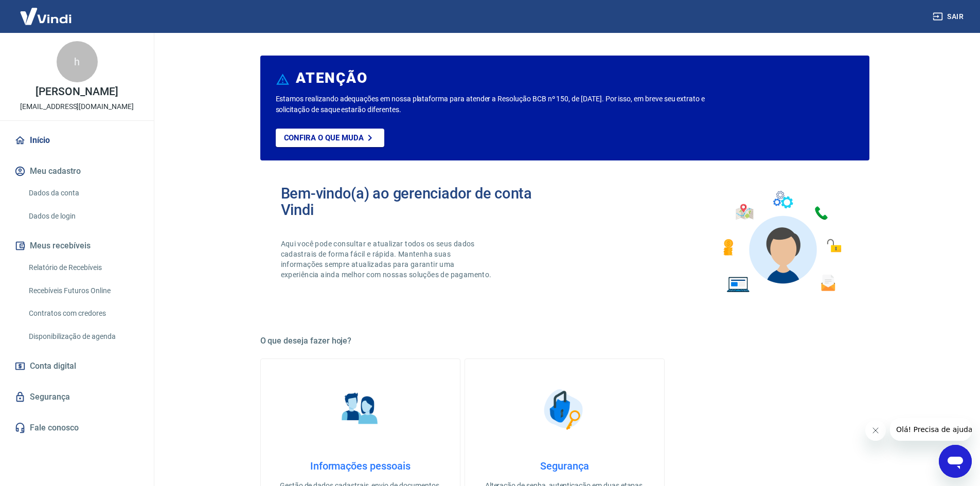 The image size is (980, 486). Describe the element at coordinates (83, 313) in the screenshot. I see `a: Contratos com credores` at that location.